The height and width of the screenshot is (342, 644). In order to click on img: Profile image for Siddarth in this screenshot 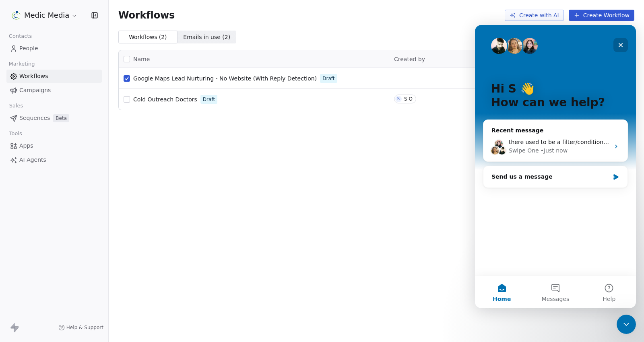, I will do `click(24, 21)`.